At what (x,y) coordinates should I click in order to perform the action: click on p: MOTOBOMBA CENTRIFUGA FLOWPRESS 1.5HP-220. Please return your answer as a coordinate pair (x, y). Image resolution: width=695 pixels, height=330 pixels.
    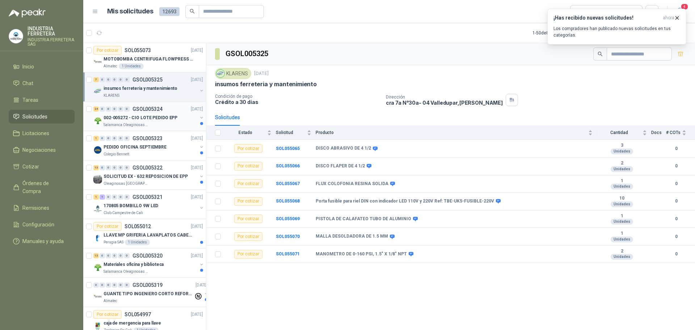
    Looking at the image, I should click on (148, 59).